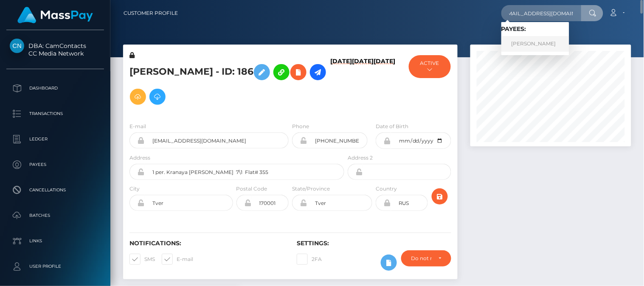 The width and height of the screenshot is (644, 286). What do you see at coordinates (55, 139) in the screenshot?
I see `a: Ledger` at bounding box center [55, 139].